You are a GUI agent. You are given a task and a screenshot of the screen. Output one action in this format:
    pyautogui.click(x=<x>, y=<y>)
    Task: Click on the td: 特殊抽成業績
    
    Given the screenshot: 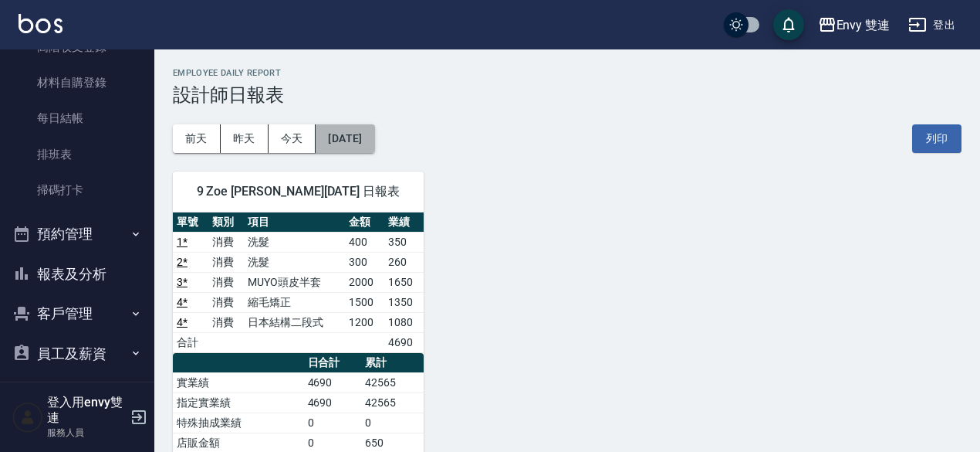 What is the action you would take?
    pyautogui.click(x=238, y=423)
    